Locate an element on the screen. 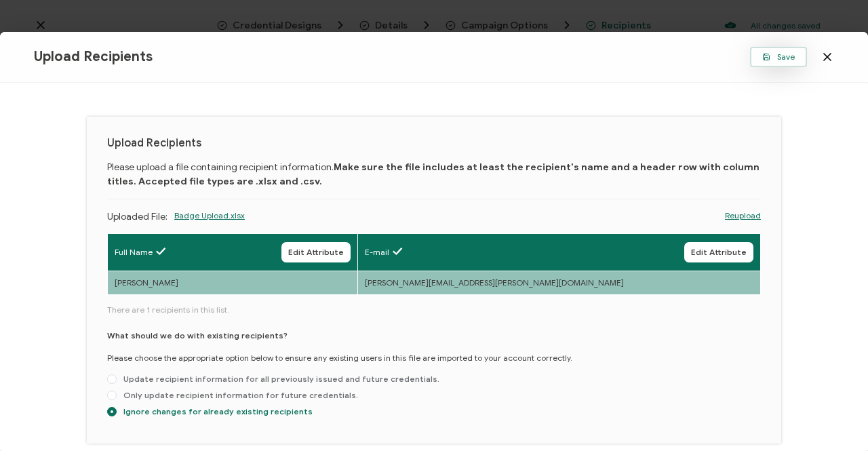 Image resolution: width=868 pixels, height=451 pixels. p: Please choose the appropriate option below to ensure any existing users in this file are imported... is located at coordinates (339, 358).